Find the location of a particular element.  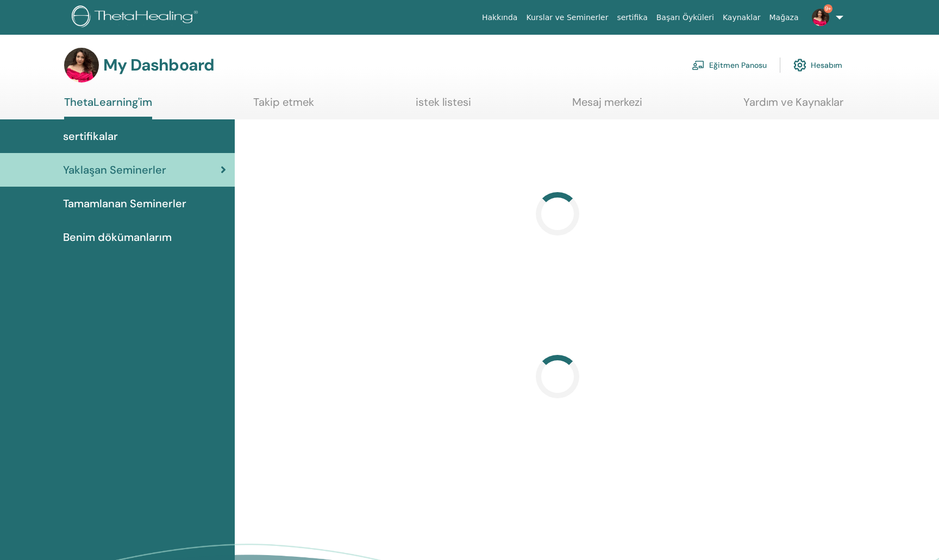

a: Yardım ve Kaynaklar is located at coordinates (793, 106).